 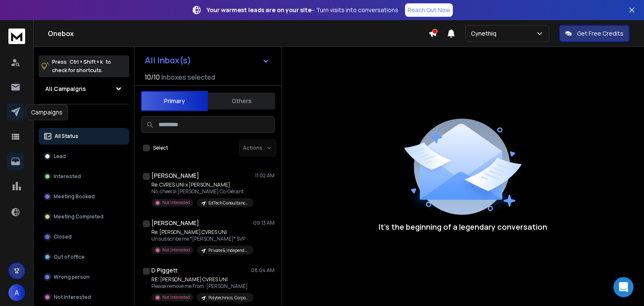 I want to click on p: Meeting Booked, so click(x=74, y=196).